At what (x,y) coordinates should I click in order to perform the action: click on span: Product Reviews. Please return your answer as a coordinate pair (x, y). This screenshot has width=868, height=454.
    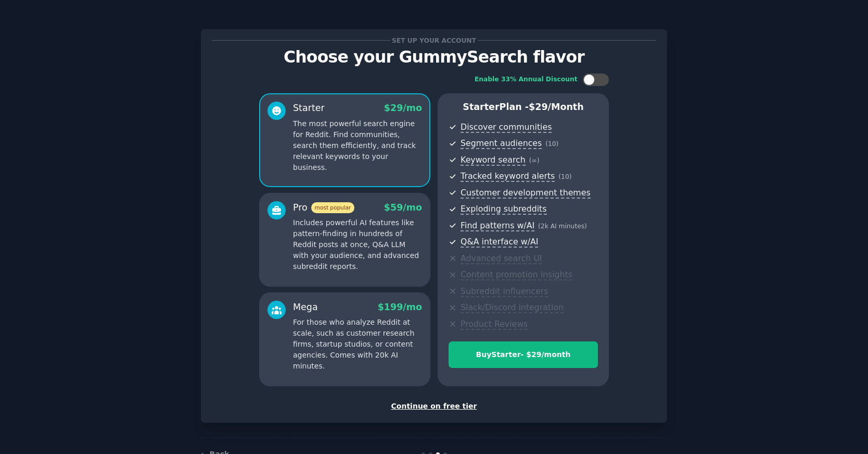
    Looking at the image, I should click on (494, 324).